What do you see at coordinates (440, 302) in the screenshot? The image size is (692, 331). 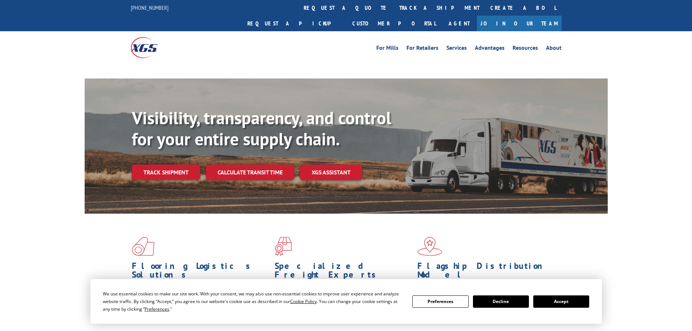 I see `button: Preferences` at bounding box center [440, 302].